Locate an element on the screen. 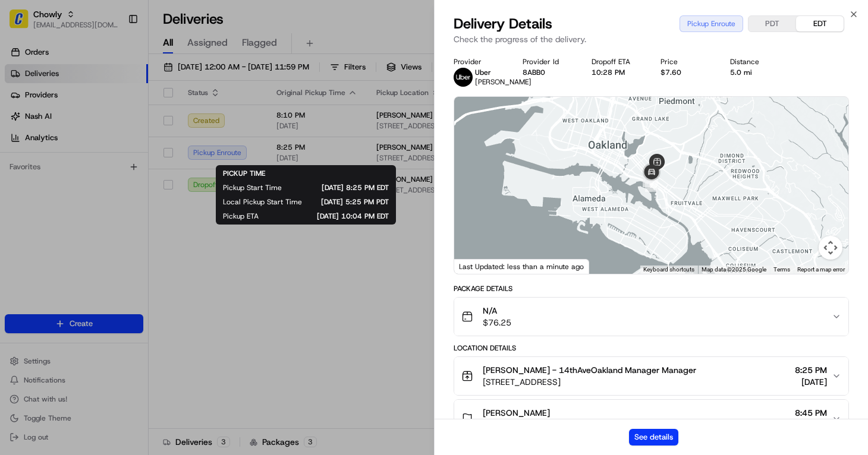 This screenshot has width=868, height=455. a: Report a map error is located at coordinates (821, 269).